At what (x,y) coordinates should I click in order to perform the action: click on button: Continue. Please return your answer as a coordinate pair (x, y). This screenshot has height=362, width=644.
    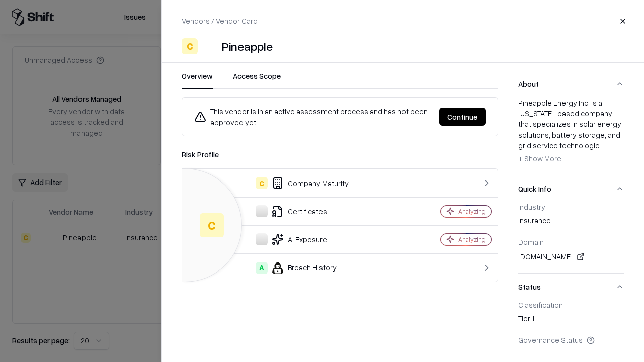
    Looking at the image, I should click on (462, 117).